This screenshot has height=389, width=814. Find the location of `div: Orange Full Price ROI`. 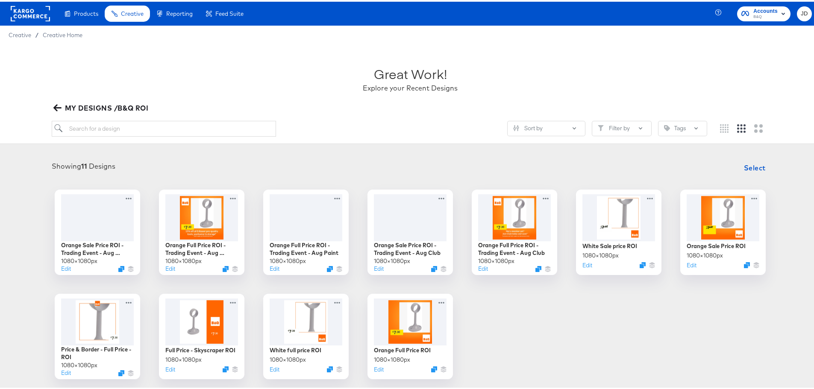

div: Orange Full Price ROI is located at coordinates (402, 349).